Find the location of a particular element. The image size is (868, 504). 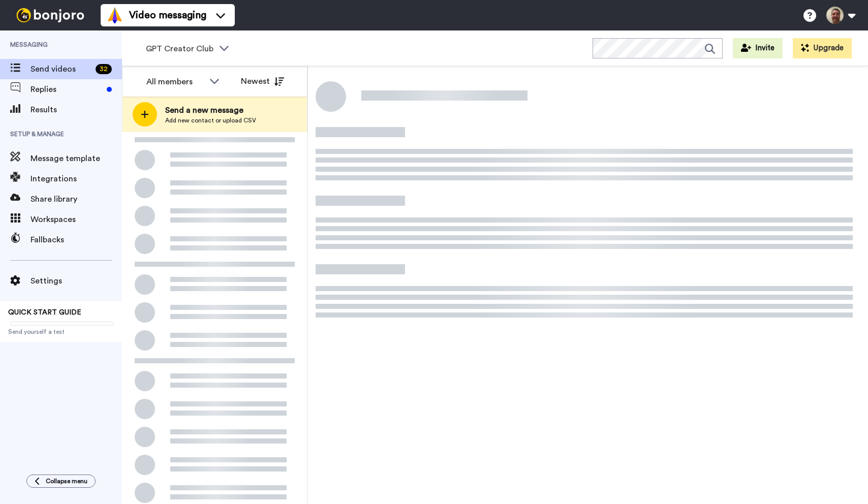

span: Fallbacks is located at coordinates (77, 240).